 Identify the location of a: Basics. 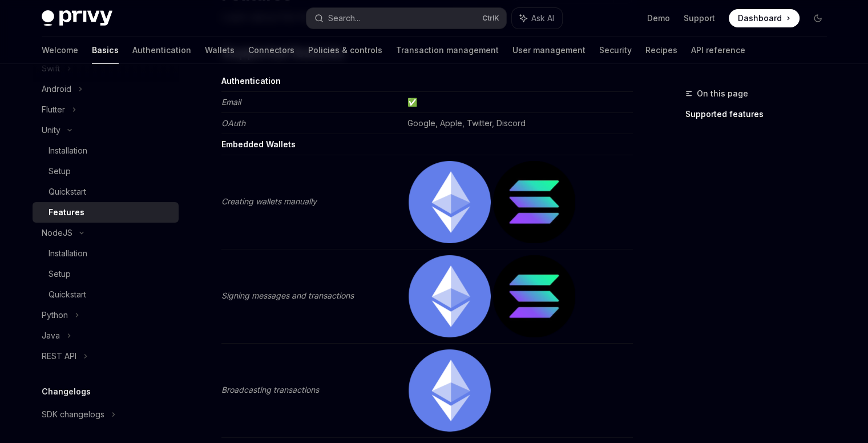
(105, 50).